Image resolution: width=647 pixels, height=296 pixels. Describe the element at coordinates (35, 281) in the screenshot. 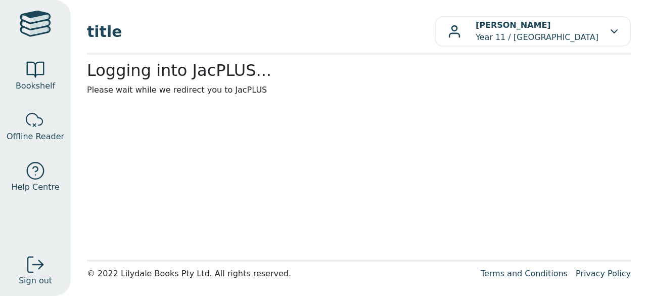

I see `span: Sign out` at that location.